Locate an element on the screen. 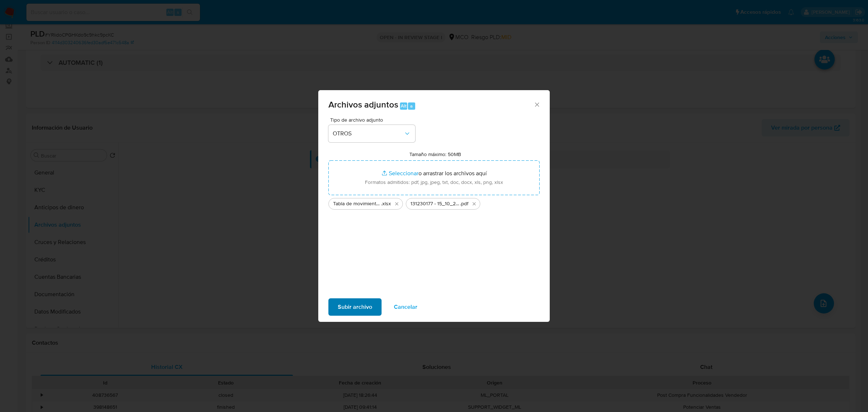 The width and height of the screenshot is (868, 412). button: Cancelar is located at coordinates (405, 307).